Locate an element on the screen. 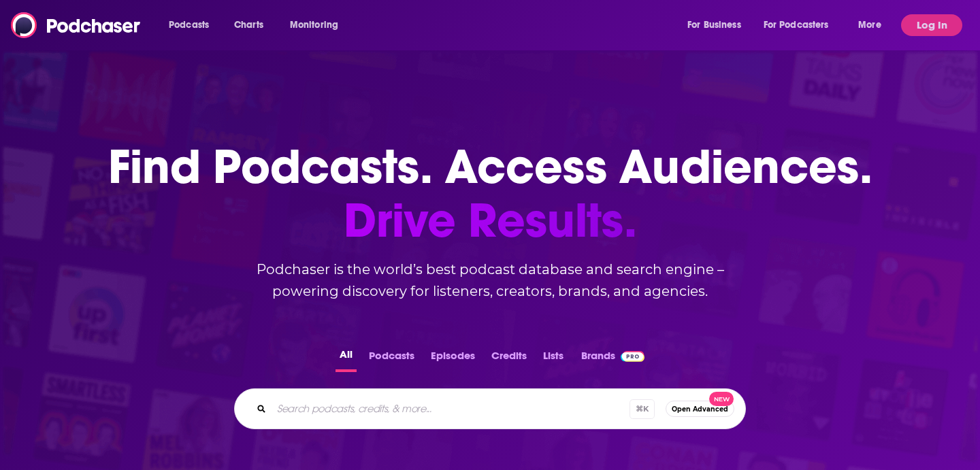 This screenshot has height=470, width=980. button: Lists is located at coordinates (553, 359).